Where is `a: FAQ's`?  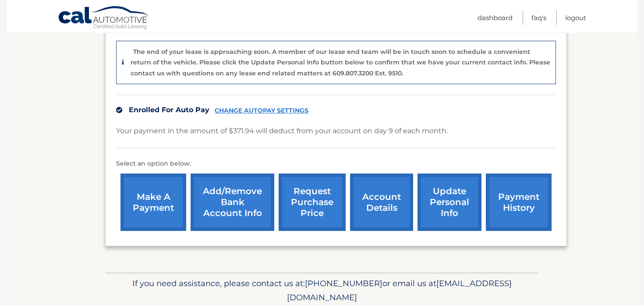
a: FAQ's is located at coordinates (539, 18).